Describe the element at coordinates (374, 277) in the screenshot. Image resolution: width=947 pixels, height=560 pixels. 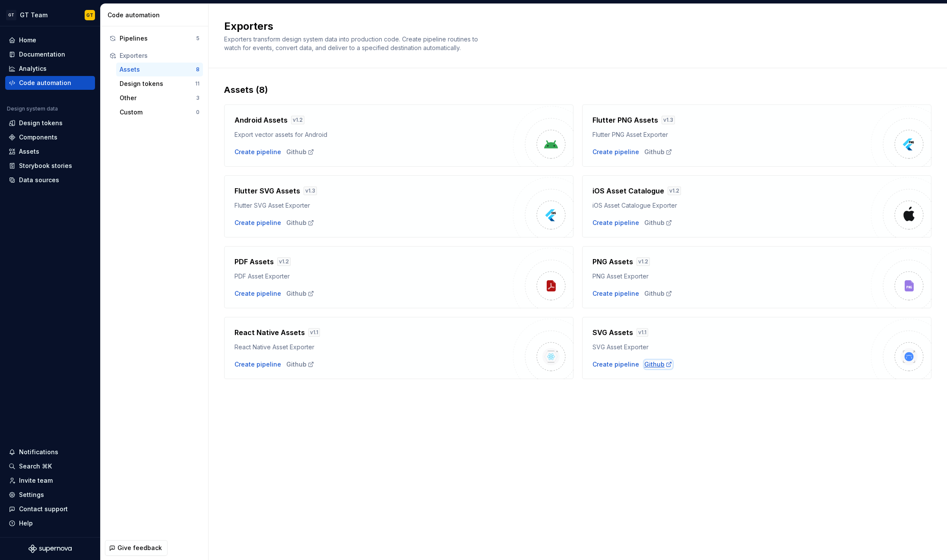
I see `div: PDF Asset Exporter` at that location.